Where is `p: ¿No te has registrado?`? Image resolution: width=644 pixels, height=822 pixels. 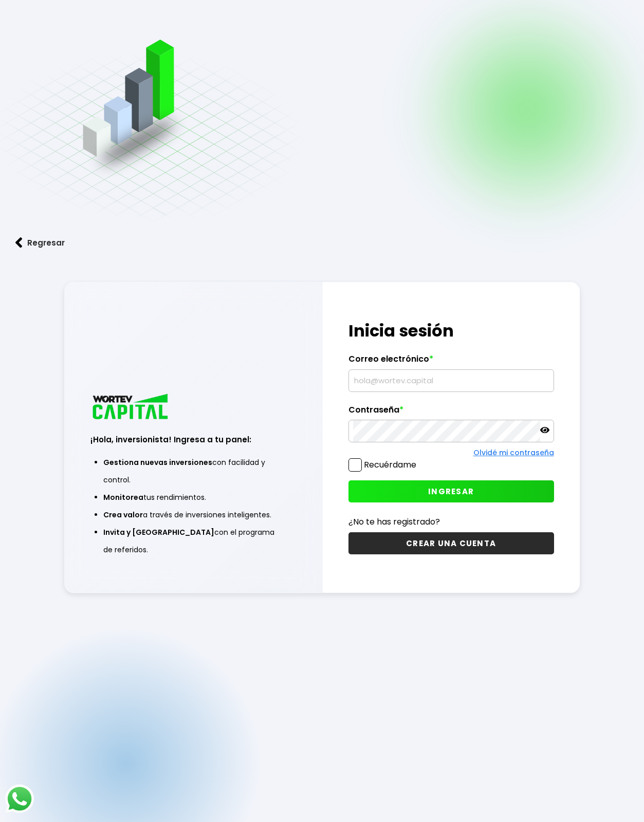
p: ¿No te has registrado? is located at coordinates (451, 521).